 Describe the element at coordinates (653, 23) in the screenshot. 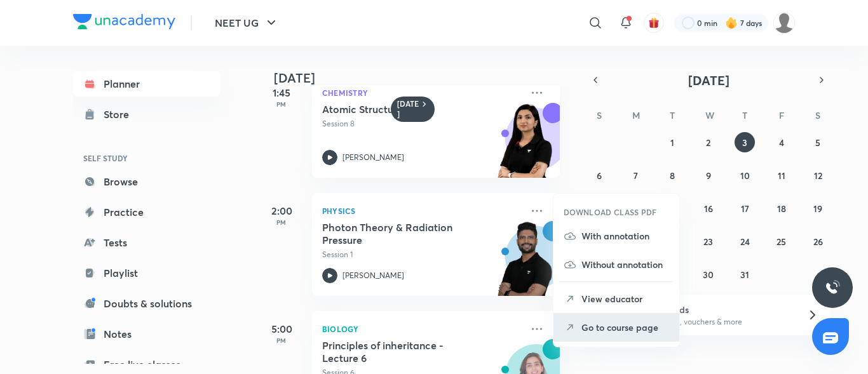

I see `img: avatar` at that location.